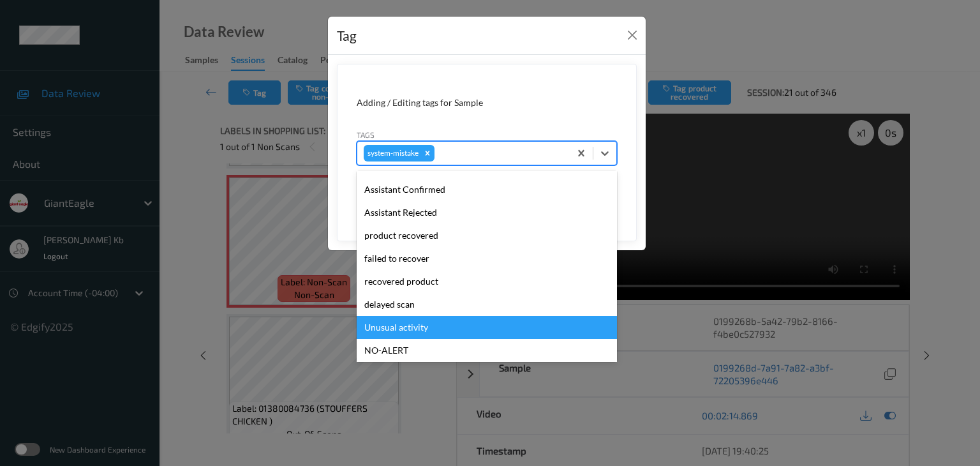 Image resolution: width=980 pixels, height=466 pixels. What do you see at coordinates (487, 213) in the screenshot?
I see `div: Assistant Rejected` at bounding box center [487, 213].